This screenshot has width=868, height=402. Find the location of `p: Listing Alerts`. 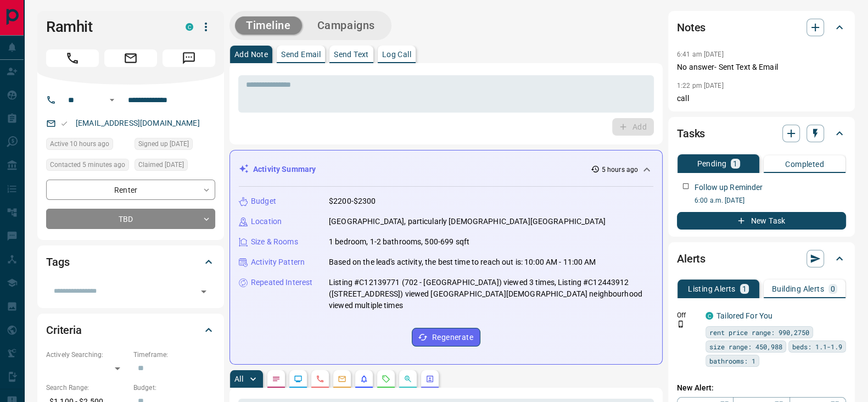

p: Listing Alerts is located at coordinates (711, 289).